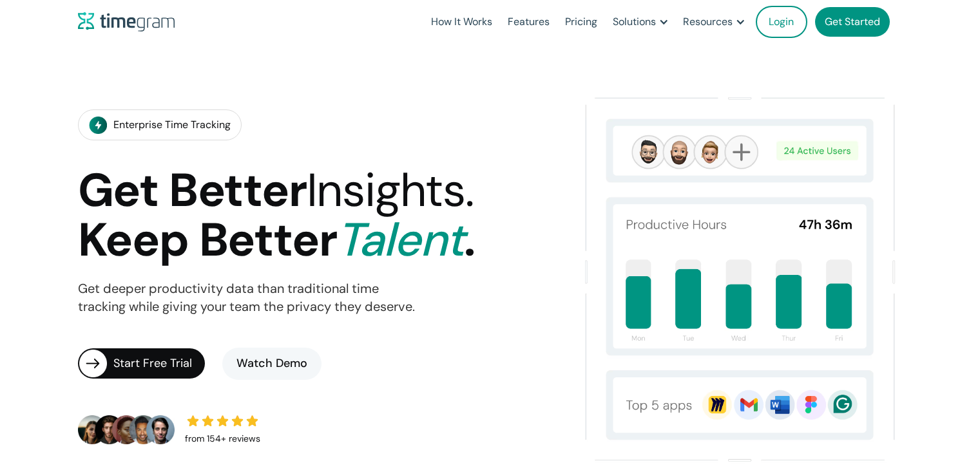 This screenshot has height=470, width=980. Describe the element at coordinates (276, 215) in the screenshot. I see `h1: Get Better Keep Better .` at that location.